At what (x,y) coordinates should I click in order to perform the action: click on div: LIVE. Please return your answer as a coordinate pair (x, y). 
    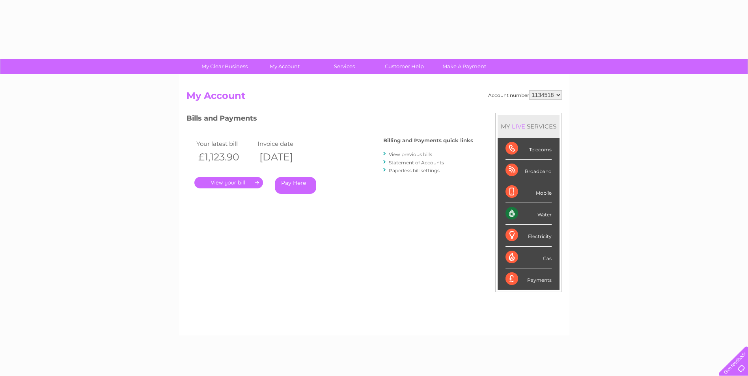
    Looking at the image, I should click on (518, 126).